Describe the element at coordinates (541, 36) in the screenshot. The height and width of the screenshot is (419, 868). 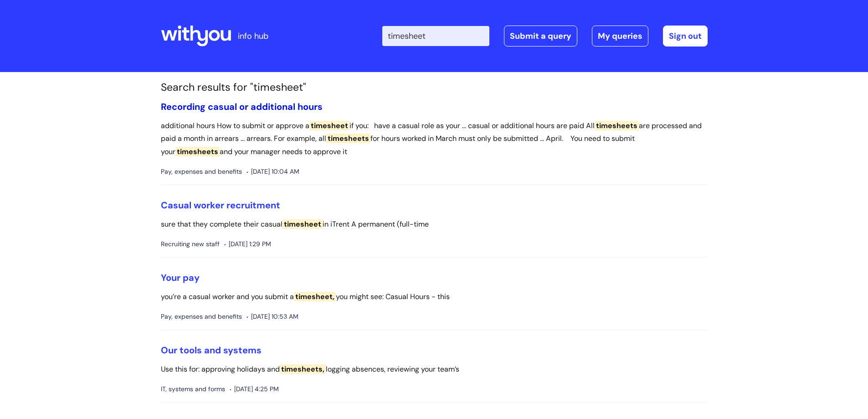
I see `a: Submit a query` at that location.